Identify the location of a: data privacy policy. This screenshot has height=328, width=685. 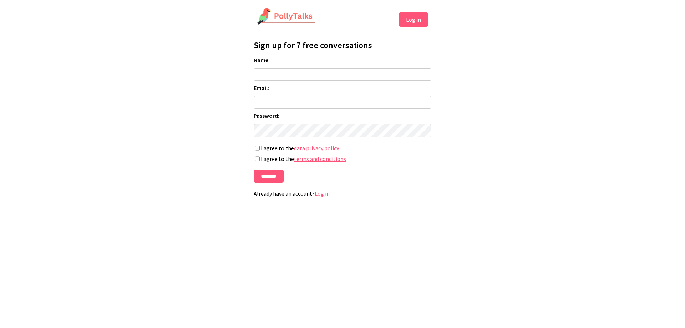
(316, 148).